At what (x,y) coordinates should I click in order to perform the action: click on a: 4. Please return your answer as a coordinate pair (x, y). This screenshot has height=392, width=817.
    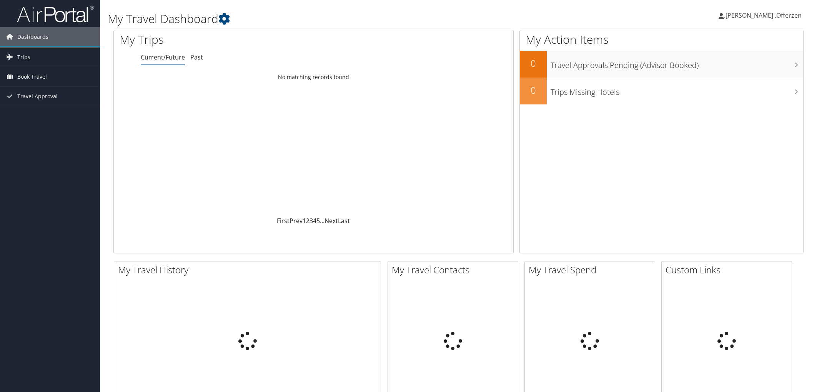
    Looking at the image, I should click on (314, 221).